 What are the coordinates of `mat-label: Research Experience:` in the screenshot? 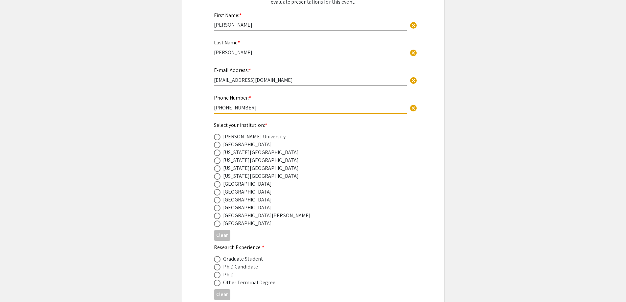 It's located at (239, 247).